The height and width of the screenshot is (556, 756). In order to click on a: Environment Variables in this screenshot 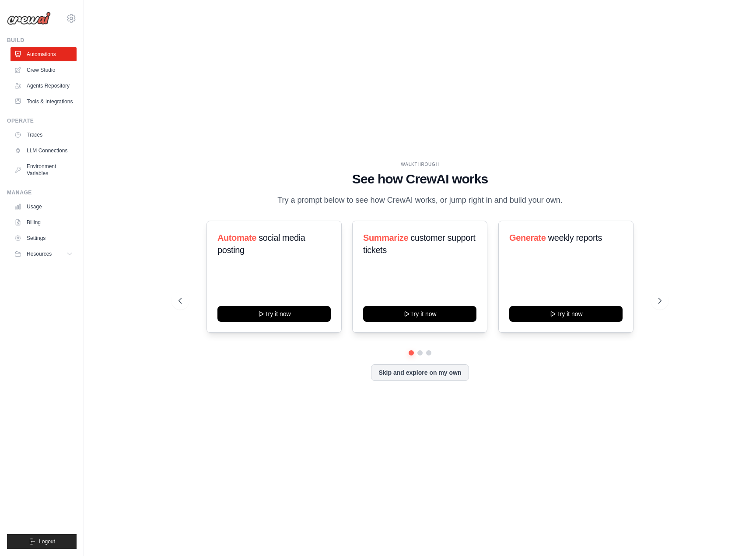, I will do `click(43, 170)`.